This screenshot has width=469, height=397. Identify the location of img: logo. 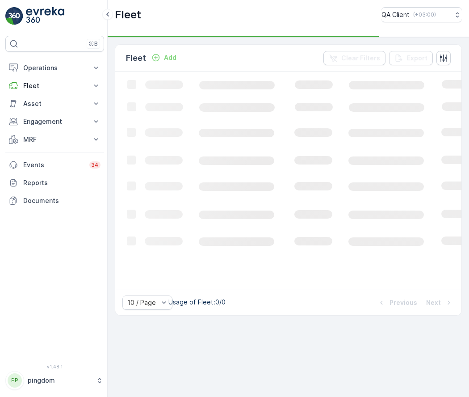
(14, 16).